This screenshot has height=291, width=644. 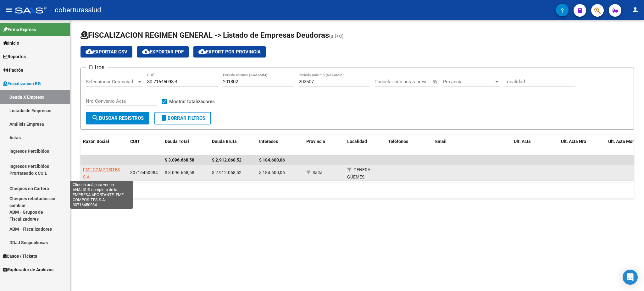 What do you see at coordinates (104, 145) in the screenshot?
I see `datatable-header-cell: Razón Social` at bounding box center [104, 145].